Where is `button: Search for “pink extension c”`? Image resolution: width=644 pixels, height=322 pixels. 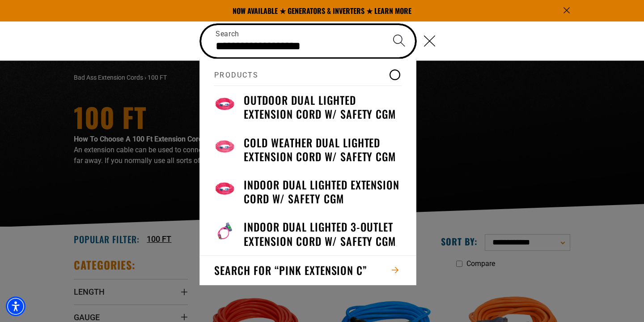 button: Search for “pink extension c” is located at coordinates (308, 270).